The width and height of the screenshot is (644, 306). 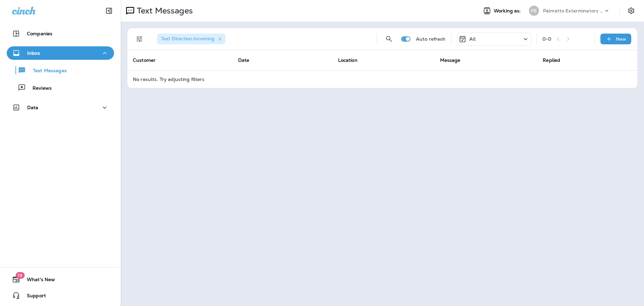 What do you see at coordinates (508, 11) in the screenshot?
I see `span: Working as:` at bounding box center [508, 11].